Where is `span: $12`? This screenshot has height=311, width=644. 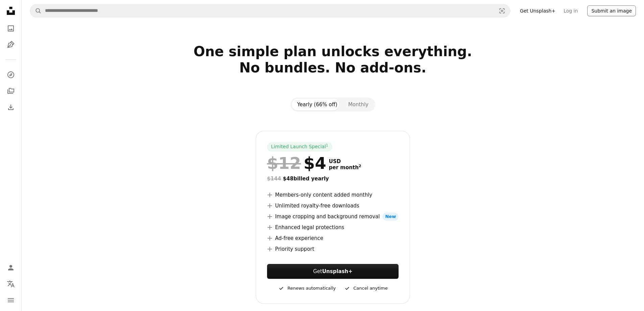 span: $12 is located at coordinates (284, 163).